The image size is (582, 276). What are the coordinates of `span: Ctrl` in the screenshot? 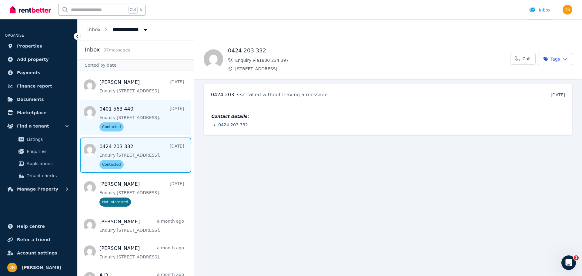 It's located at (133, 10).